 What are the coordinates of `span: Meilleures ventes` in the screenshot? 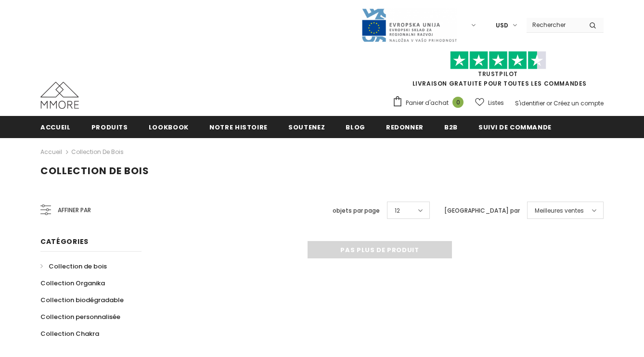 It's located at (559, 211).